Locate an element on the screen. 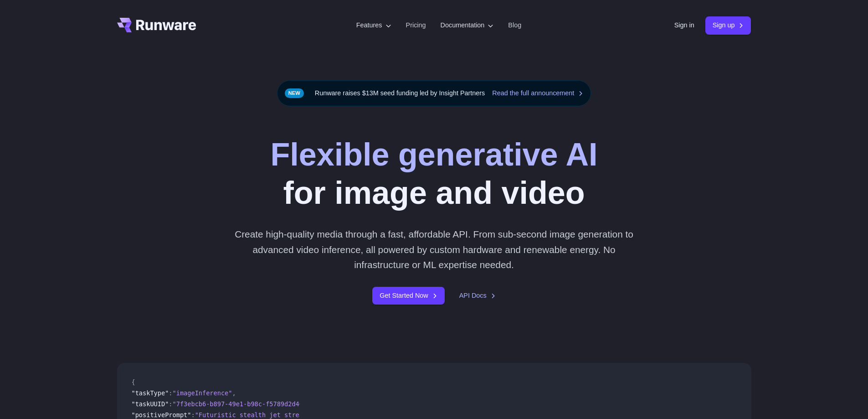  label: Documentation is located at coordinates (467, 25).